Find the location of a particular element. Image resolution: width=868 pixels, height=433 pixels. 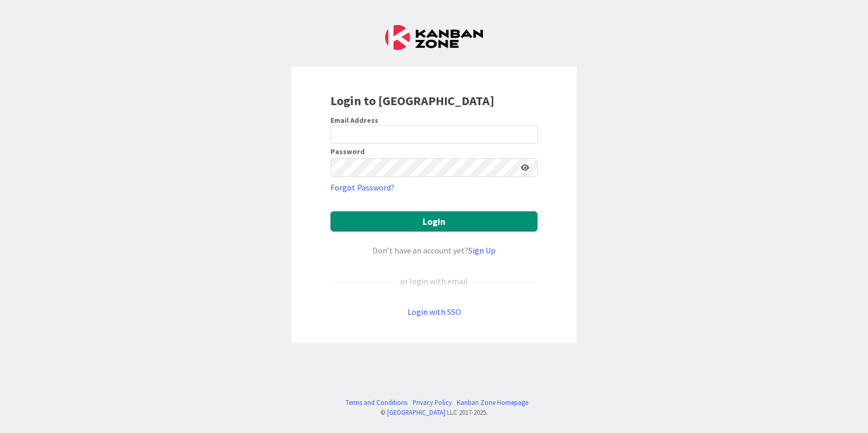

button: Login is located at coordinates (434, 221).